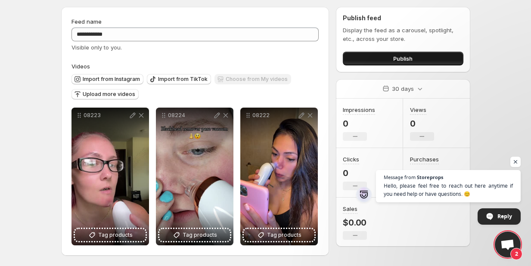 The height and width of the screenshot is (266, 531). What do you see at coordinates (275, 115) in the screenshot?
I see `p: 08222` at bounding box center [275, 115].